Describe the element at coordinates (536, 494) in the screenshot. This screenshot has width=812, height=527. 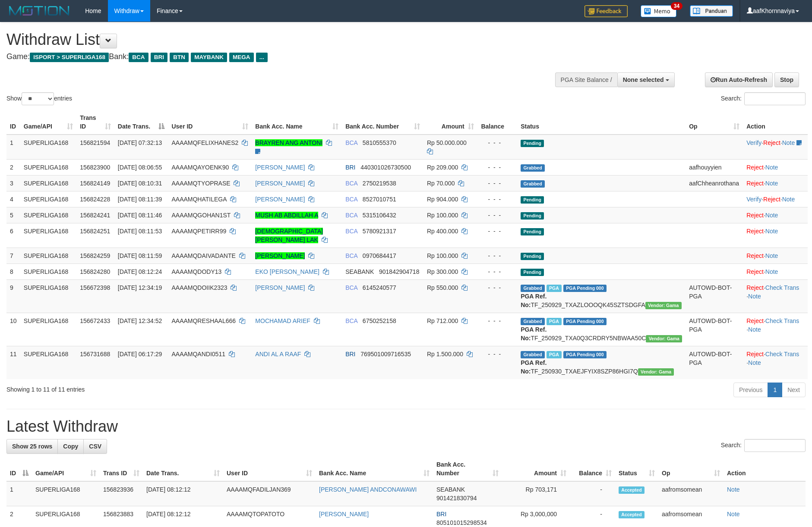
I see `td: Rp 703,171` at that location.